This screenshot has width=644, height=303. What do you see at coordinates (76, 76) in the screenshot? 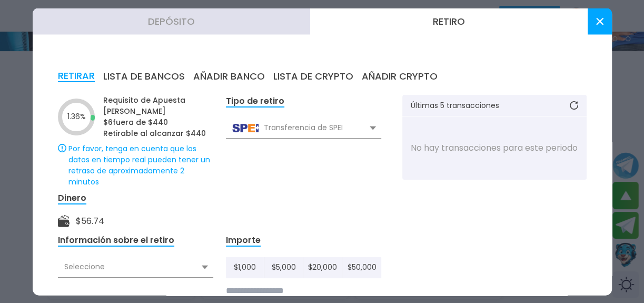
I see `button: RETIRAR` at bounding box center [76, 76].